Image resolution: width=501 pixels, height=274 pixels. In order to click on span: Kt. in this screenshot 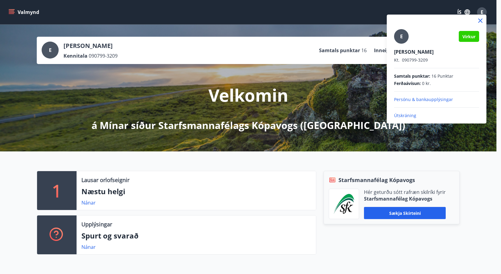, I will do `click(397, 60)`.